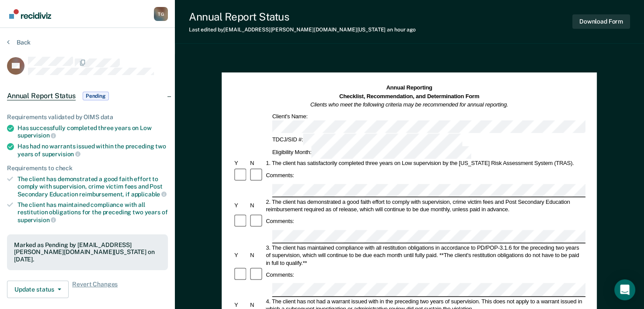  Describe the element at coordinates (409, 88) in the screenshot. I see `strong: Annual Reporting` at that location.